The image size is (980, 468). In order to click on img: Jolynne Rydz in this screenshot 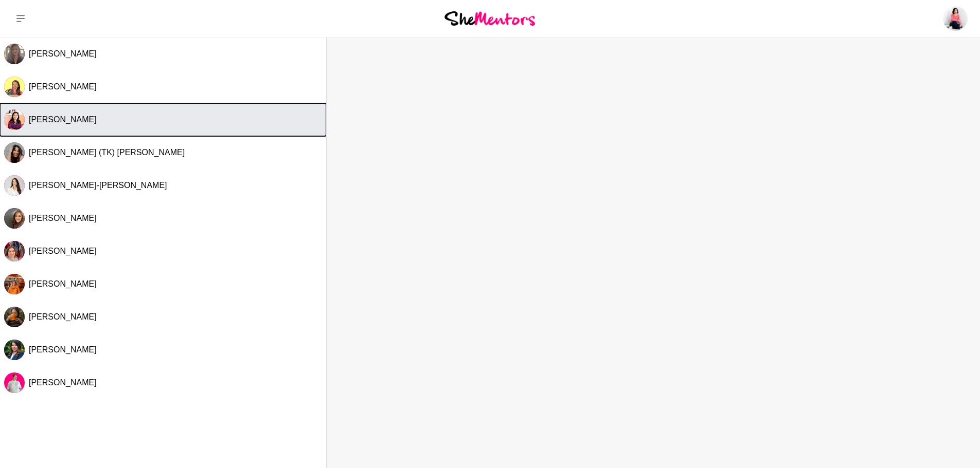, I will do `click(955, 18)`.